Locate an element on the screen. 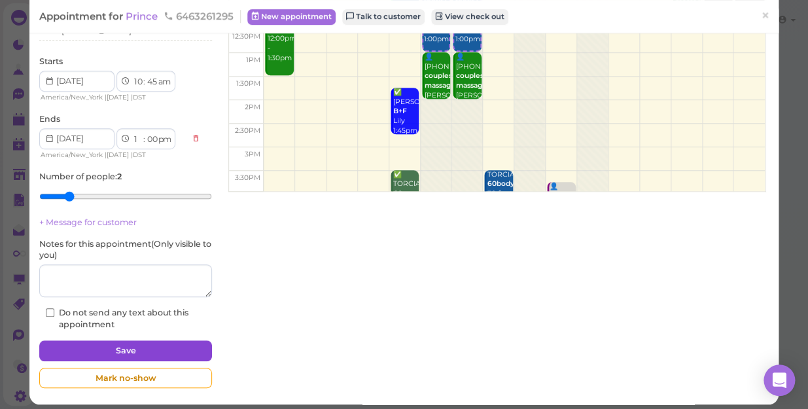 Image resolution: width=808 pixels, height=409 pixels. a: View check out is located at coordinates (470, 17).